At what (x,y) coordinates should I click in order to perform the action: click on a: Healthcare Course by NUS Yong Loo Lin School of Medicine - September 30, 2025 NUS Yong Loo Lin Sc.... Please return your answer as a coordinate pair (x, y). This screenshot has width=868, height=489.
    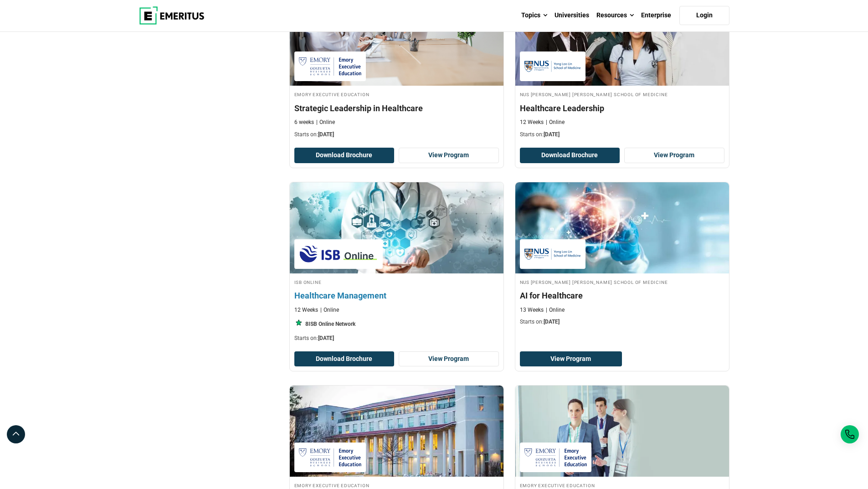
    Looking at the image, I should click on (622, 257).